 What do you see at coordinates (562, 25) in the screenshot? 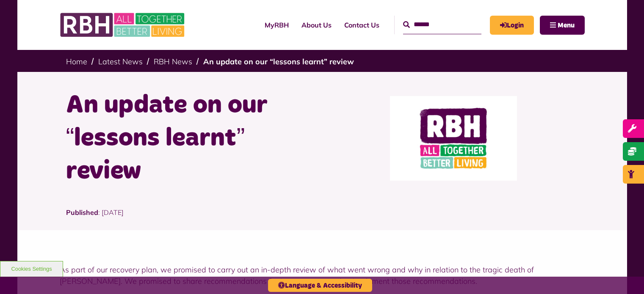
I see `button: Navigation` at bounding box center [562, 25].